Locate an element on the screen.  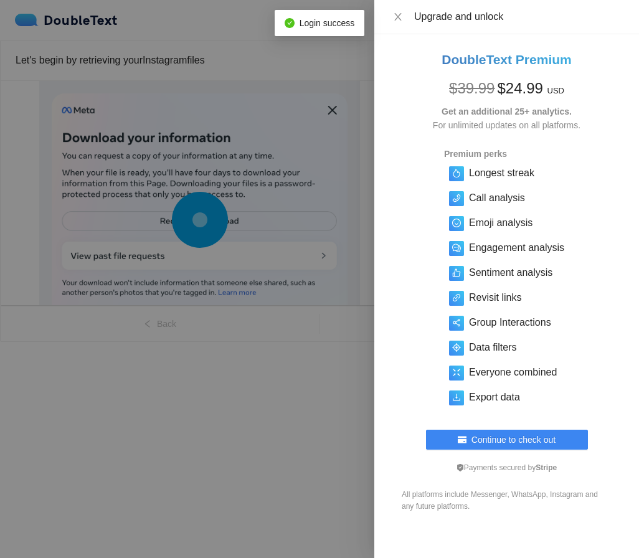
h5: Call analysis is located at coordinates (497, 198).